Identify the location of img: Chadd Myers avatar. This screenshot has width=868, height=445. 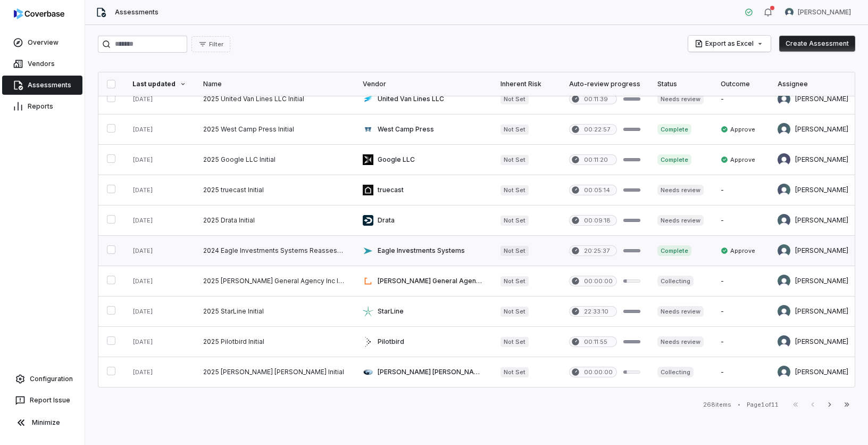
(784, 99).